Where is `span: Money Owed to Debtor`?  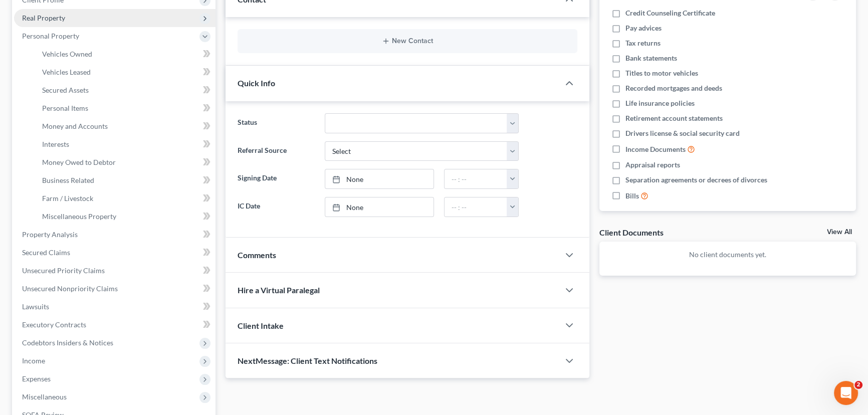
span: Money Owed to Debtor is located at coordinates (79, 162).